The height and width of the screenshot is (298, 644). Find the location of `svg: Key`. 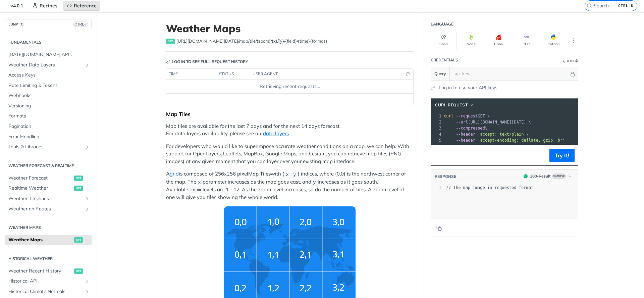

svg: Key is located at coordinates (168, 62).